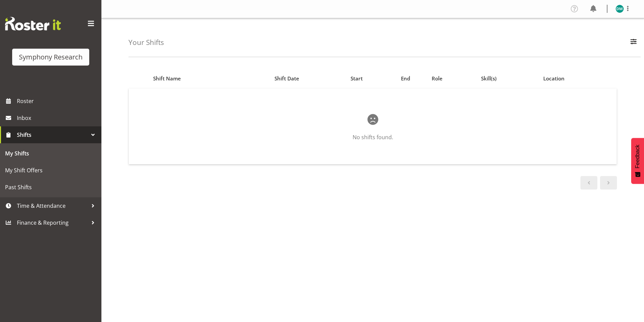 Image resolution: width=644 pixels, height=322 pixels. Describe the element at coordinates (437, 79) in the screenshot. I see `span: Role` at that location.